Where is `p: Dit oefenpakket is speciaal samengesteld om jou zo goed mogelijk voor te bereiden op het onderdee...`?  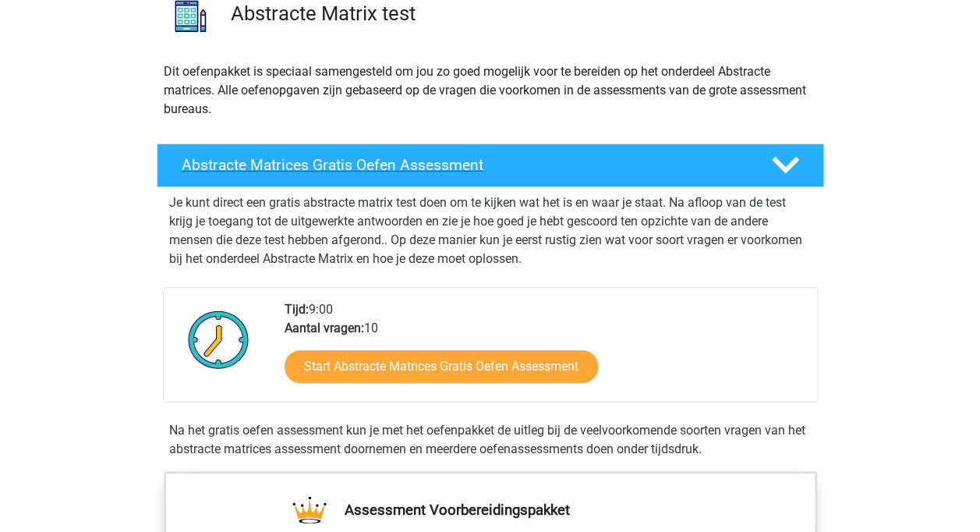 p: Dit oefenpakket is speciaal samengesteld om jou zo goed mogelijk voor te bereiden op het onderdee... is located at coordinates (491, 90).